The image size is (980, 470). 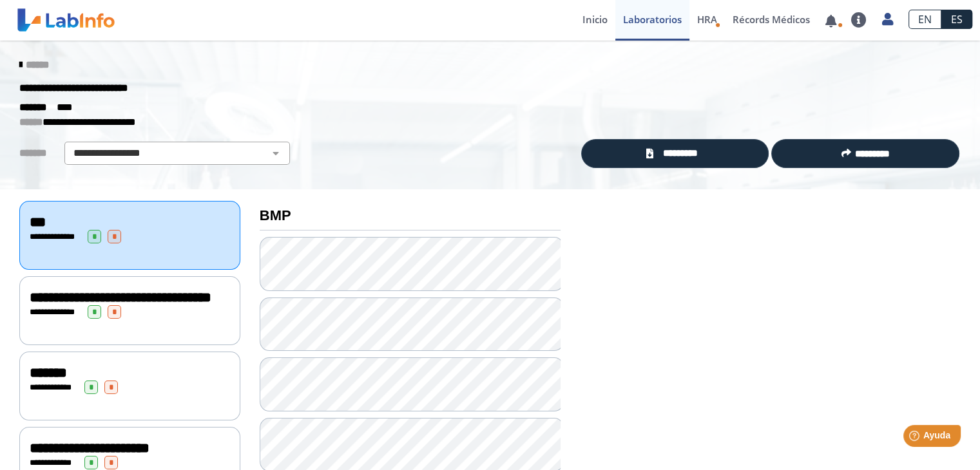 What do you see at coordinates (956, 19) in the screenshot?
I see `a: ES` at bounding box center [956, 19].